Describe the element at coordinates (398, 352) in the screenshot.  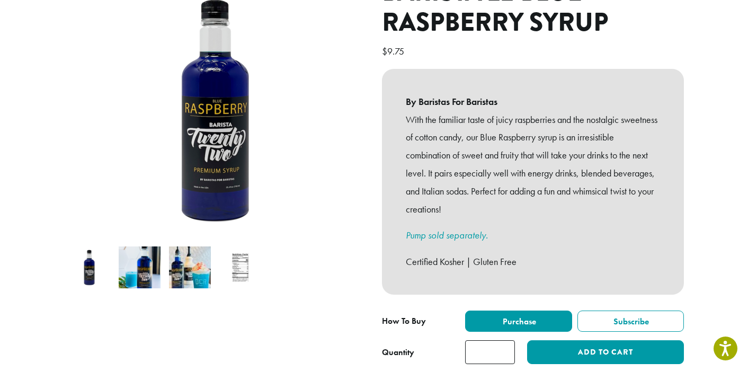
I see `div: Quantity` at that location.